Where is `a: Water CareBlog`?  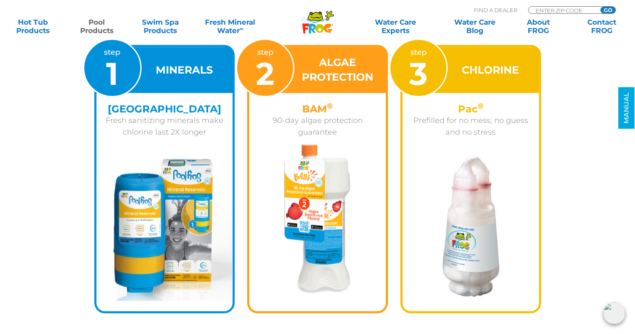 a: Water CareBlog is located at coordinates (475, 26).